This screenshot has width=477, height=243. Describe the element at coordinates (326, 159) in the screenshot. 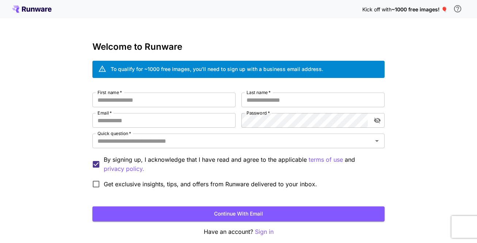

I see `p: terms of use` at that location.